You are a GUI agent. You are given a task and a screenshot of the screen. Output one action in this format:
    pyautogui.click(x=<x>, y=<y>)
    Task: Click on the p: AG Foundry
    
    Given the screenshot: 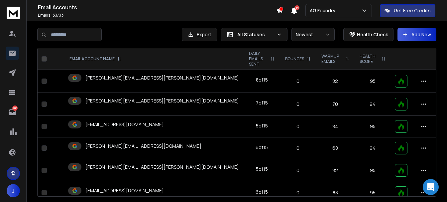 What is the action you would take?
    pyautogui.click(x=324, y=11)
    